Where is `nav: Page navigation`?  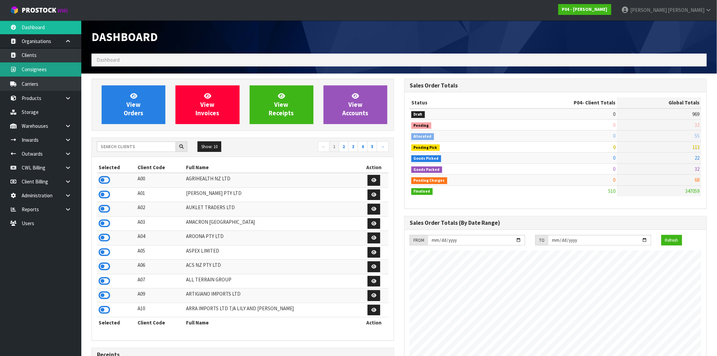 nav: Page navigation is located at coordinates (318, 147).